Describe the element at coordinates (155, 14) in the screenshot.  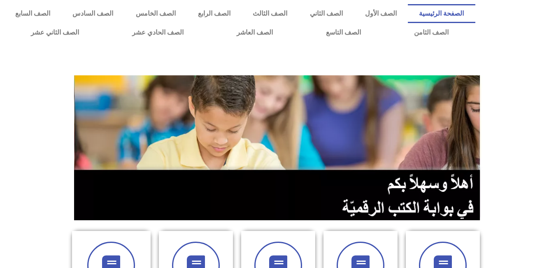
I see `a: الصف الخامس` at that location.